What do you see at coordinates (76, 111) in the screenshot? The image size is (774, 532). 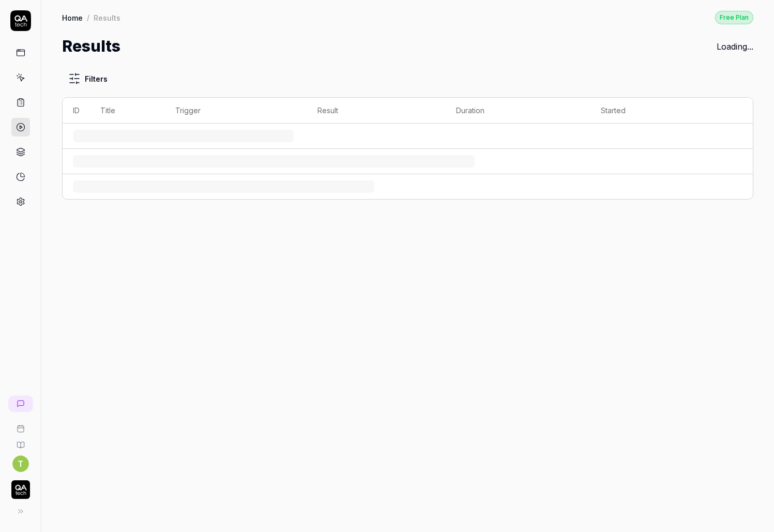 I see `th: ID` at bounding box center [76, 111].